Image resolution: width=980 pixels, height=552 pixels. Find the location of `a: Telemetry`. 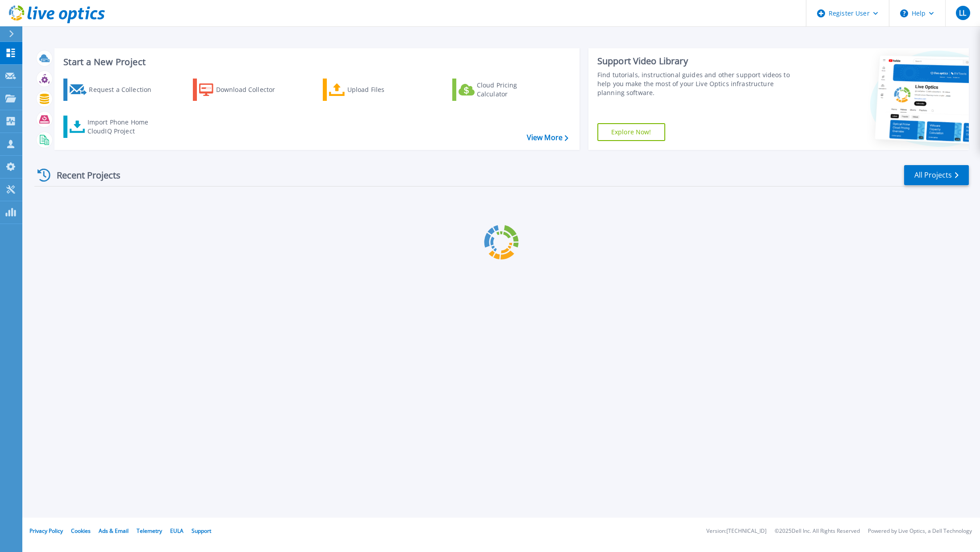

a: Telemetry is located at coordinates (149, 531).